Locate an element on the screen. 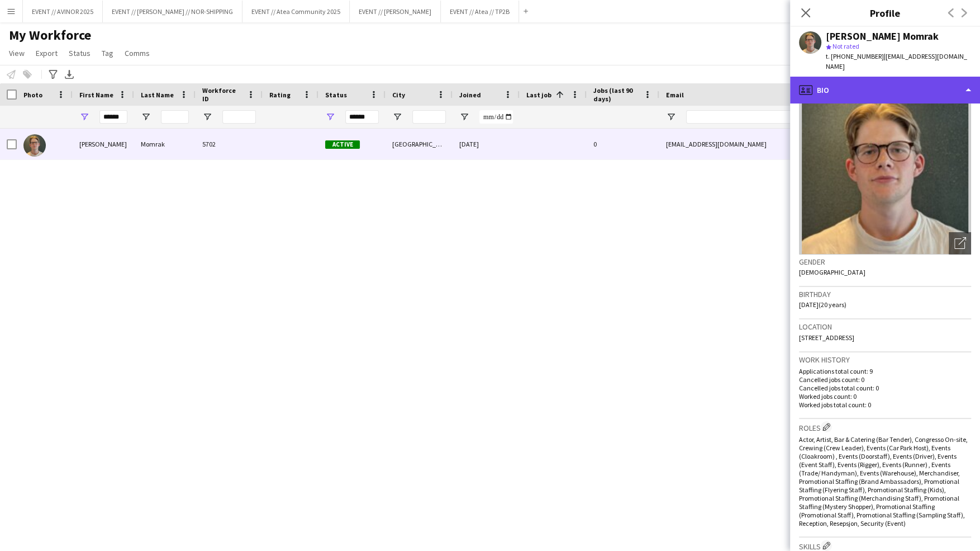  h3: Location is located at coordinates (885, 326).